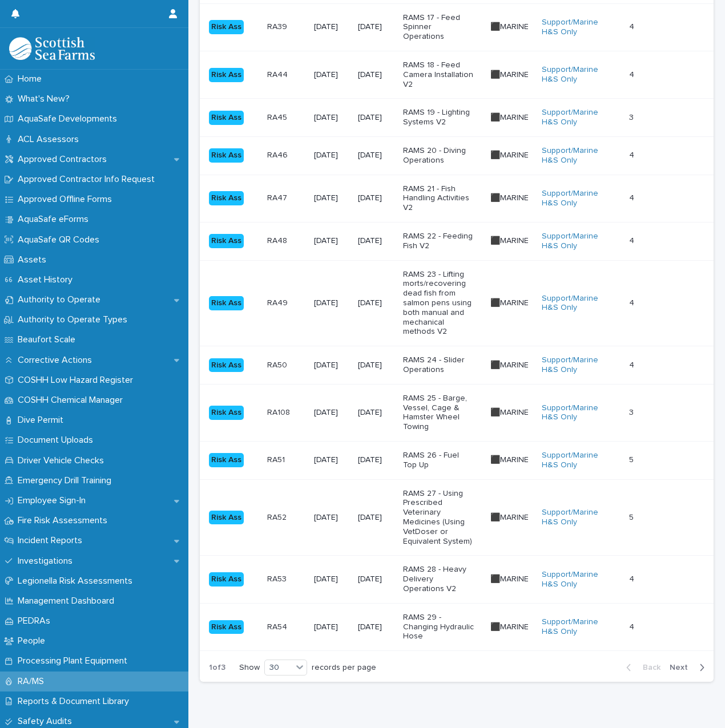  Describe the element at coordinates (278, 239) in the screenshot. I see `p: RA48` at that location.